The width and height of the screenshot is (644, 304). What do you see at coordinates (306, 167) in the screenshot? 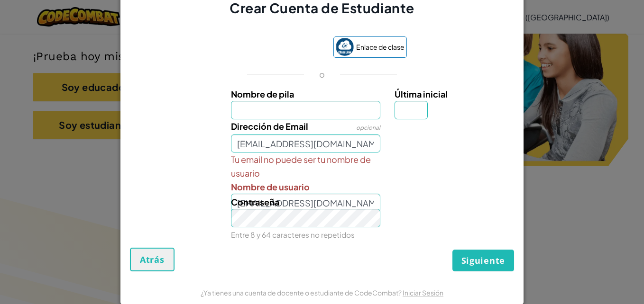
I see `span: Tu email no puede ser tu nombre de usuario` at bounding box center [306, 167].